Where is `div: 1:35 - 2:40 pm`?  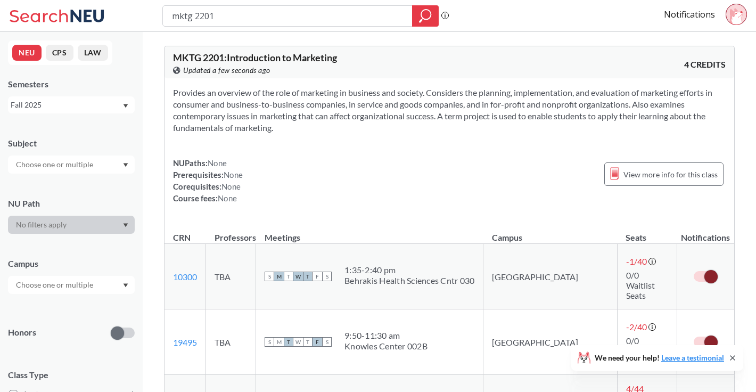 div: 1:35 - 2:40 pm is located at coordinates (409, 270).